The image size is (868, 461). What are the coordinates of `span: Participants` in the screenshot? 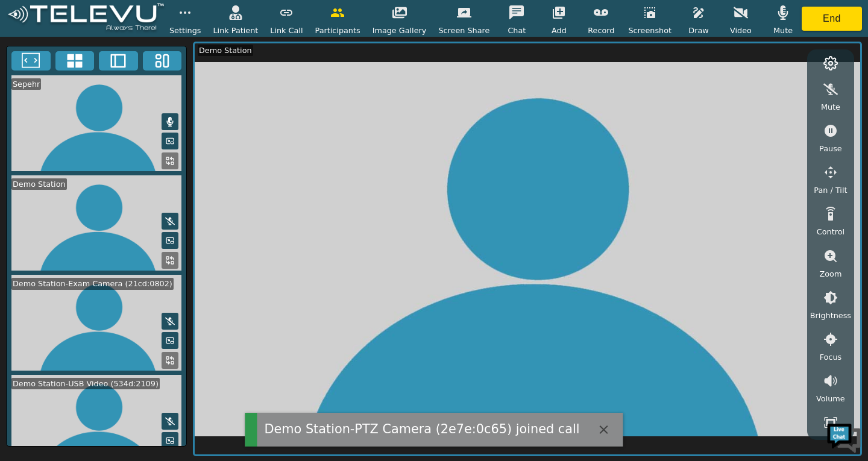 It's located at (337, 30).